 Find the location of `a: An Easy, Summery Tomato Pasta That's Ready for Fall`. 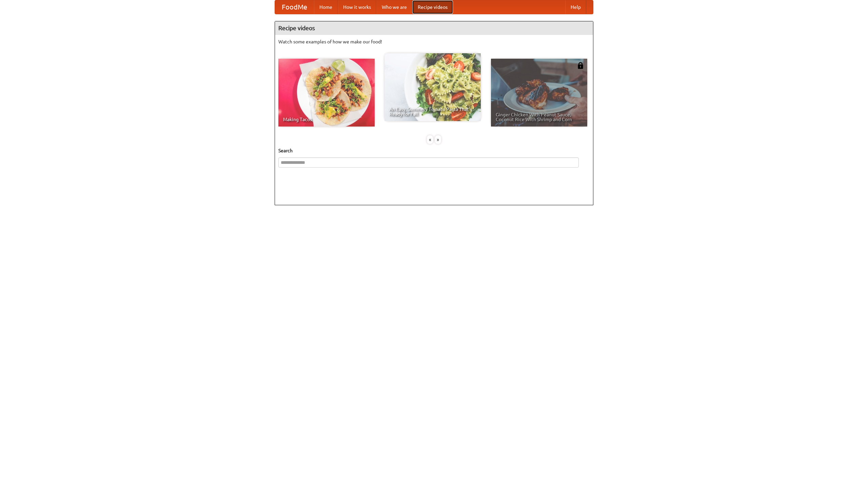

a: An Easy, Summery Tomato Pasta That's Ready for Fall is located at coordinates (433, 87).